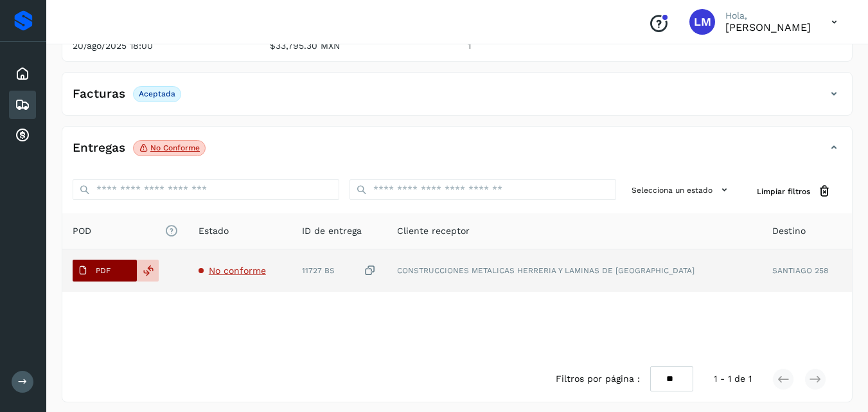  Describe the element at coordinates (105, 270) in the screenshot. I see `button: PDF` at that location.